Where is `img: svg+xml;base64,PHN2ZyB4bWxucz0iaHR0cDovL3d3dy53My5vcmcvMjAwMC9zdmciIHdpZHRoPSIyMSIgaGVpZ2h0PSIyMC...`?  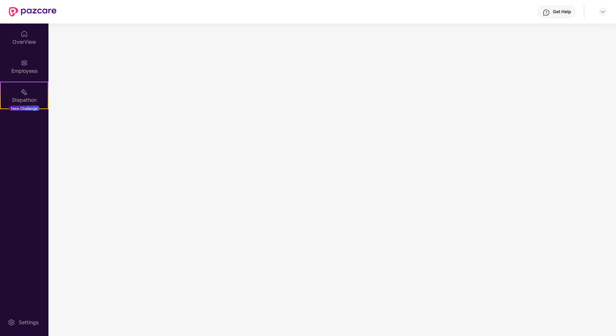 img: svg+xml;base64,PHN2ZyB4bWxucz0iaHR0cDovL3d3dy53My5vcmcvMjAwMC9zdmciIHdpZHRoPSIyMSIgaGVpZ2h0PSIyMC... is located at coordinates (24, 92).